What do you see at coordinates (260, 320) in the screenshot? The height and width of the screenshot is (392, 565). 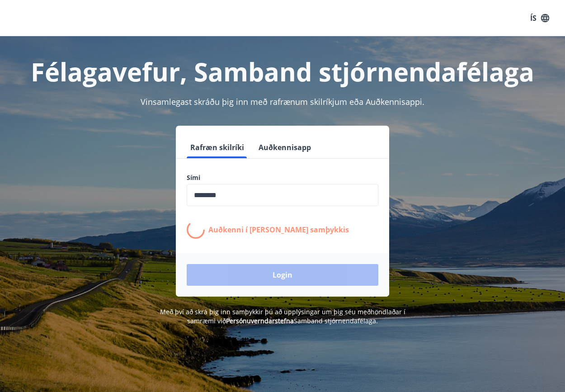 I see `a: Persónuverndarstefna` at bounding box center [260, 320].